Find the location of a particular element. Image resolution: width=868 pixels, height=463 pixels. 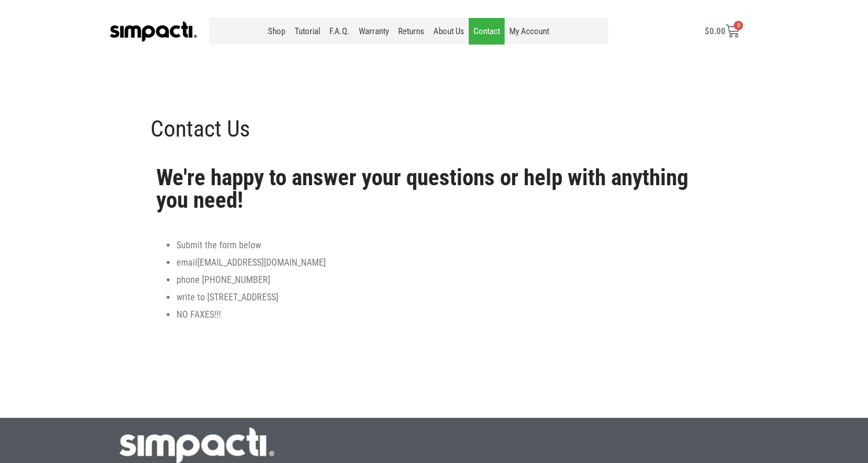

a: My Account is located at coordinates (529, 31).